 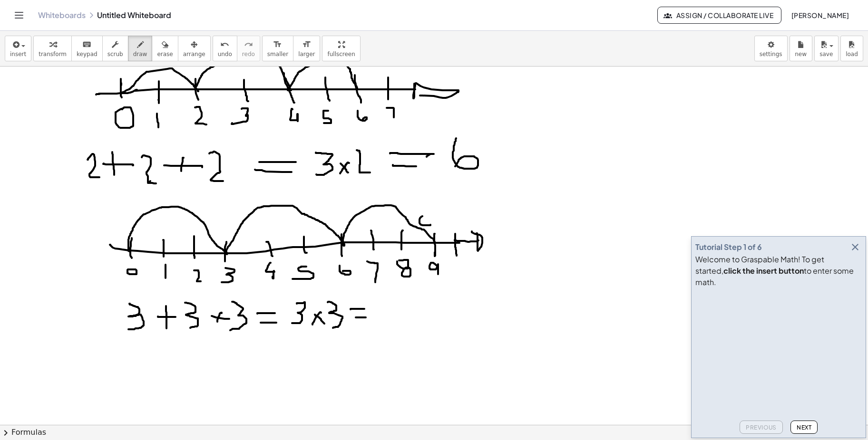 What do you see at coordinates (771, 54) in the screenshot?
I see `span: settings` at bounding box center [771, 54].